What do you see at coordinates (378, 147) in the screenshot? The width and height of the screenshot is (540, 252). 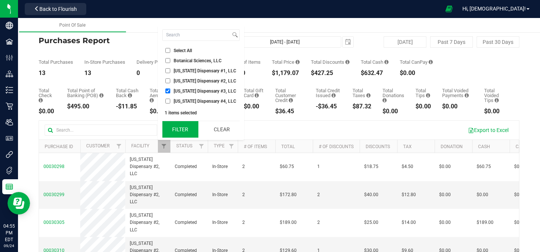 I see `a: Discounts` at bounding box center [378, 147].